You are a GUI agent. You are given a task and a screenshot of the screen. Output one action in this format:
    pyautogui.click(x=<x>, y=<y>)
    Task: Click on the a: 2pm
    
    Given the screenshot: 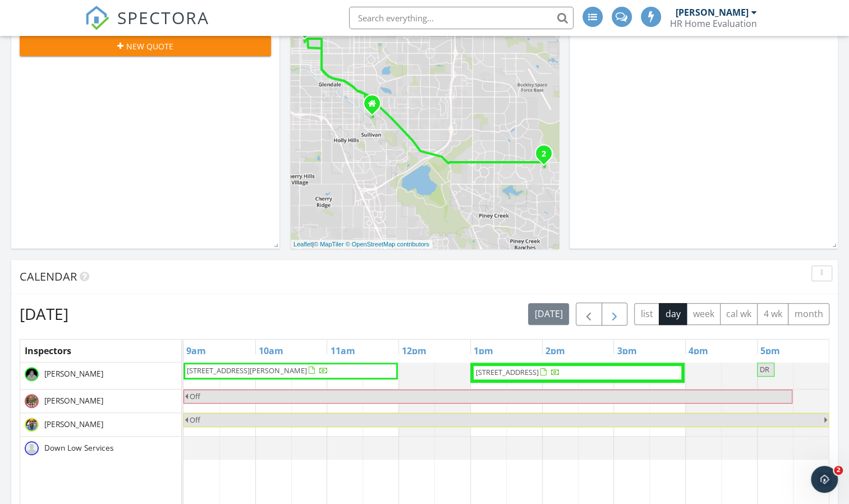 What is the action you would take?
    pyautogui.click(x=555, y=351)
    